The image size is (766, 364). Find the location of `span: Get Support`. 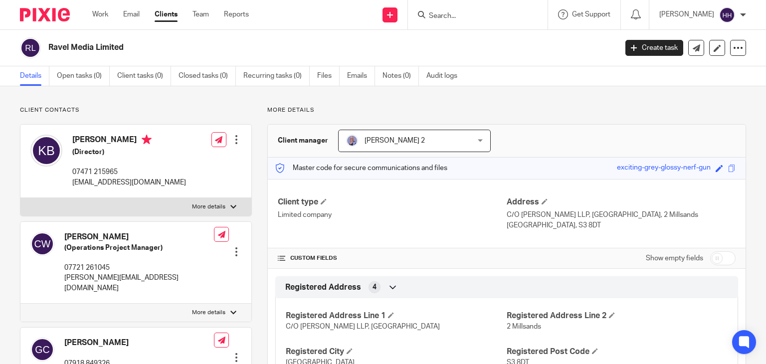

span: Get Support is located at coordinates (591, 14).